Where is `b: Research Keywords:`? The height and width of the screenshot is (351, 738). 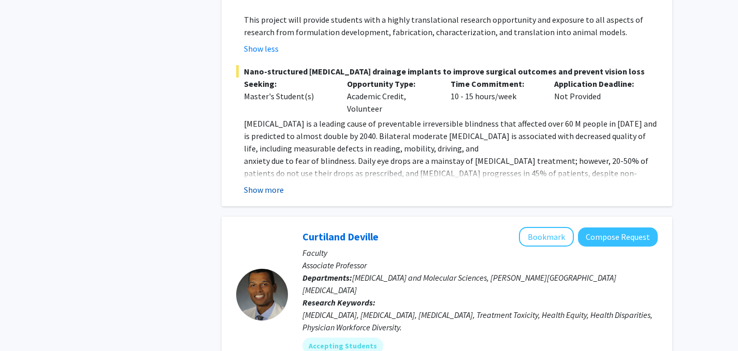
b: Research Keywords: is located at coordinates (338, 303).